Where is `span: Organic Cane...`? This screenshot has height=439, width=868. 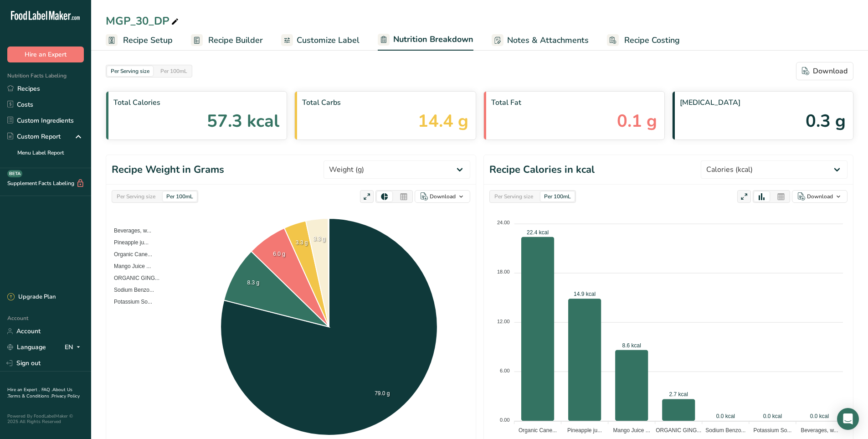
span: Organic Cane... is located at coordinates (129, 254).